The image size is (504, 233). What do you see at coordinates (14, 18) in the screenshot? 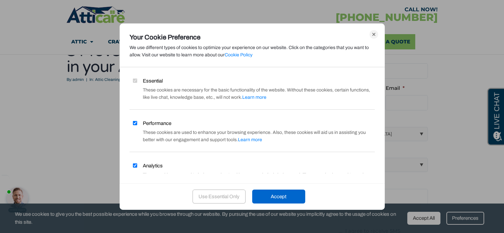
I see `div: Need help? Chat with us now!` at bounding box center [14, 18].